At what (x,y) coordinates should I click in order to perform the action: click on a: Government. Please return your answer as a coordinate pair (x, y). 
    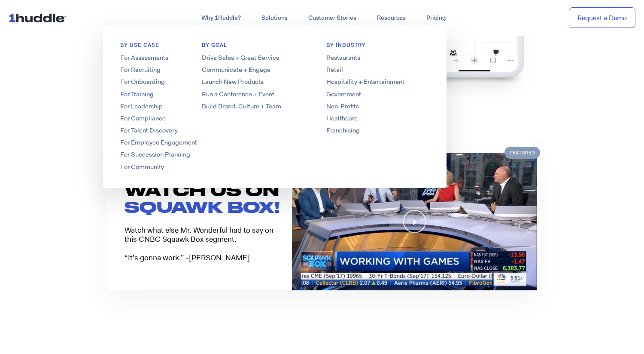
    Looking at the image, I should click on (378, 94).